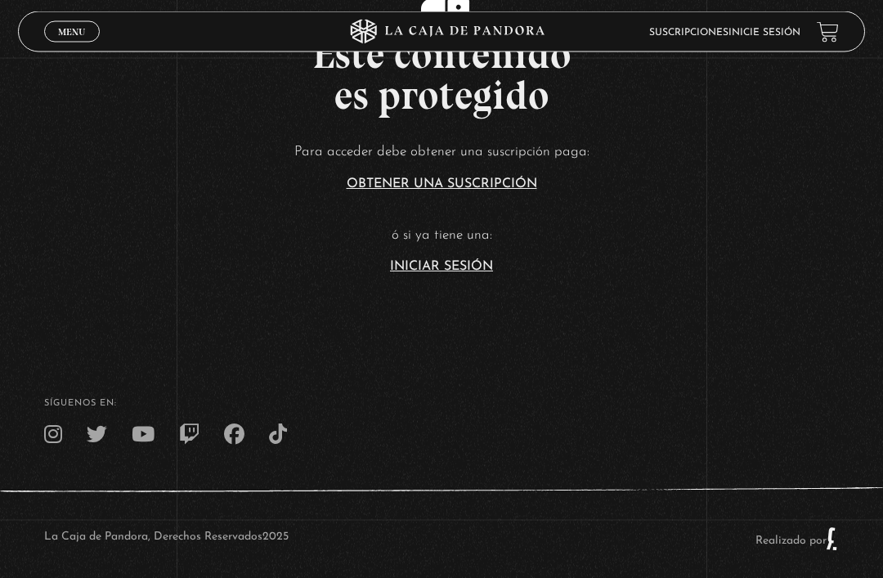 The height and width of the screenshot is (578, 883). Describe the element at coordinates (442, 185) in the screenshot. I see `a: Obtener una suscripción` at that location.